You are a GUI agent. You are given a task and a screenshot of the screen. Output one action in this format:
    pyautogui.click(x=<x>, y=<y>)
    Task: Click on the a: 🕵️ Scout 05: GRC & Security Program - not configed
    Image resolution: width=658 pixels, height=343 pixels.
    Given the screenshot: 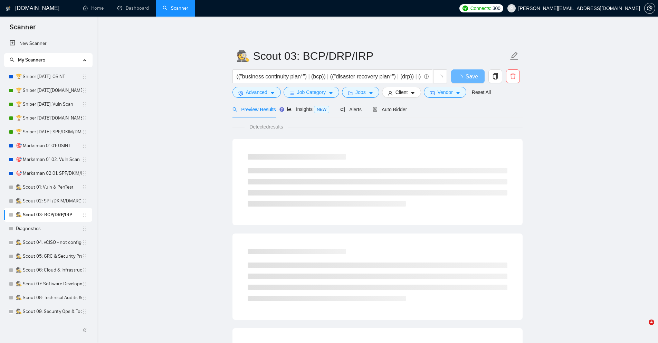 What is the action you would take?
    pyautogui.click(x=49, y=256)
    